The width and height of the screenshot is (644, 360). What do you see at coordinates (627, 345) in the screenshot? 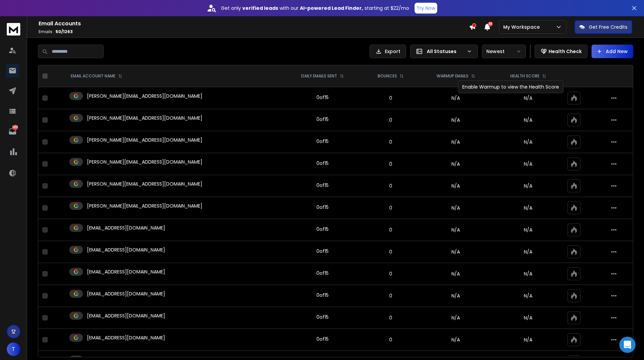
I see `div: Open Intercom Messenger` at bounding box center [627, 345].